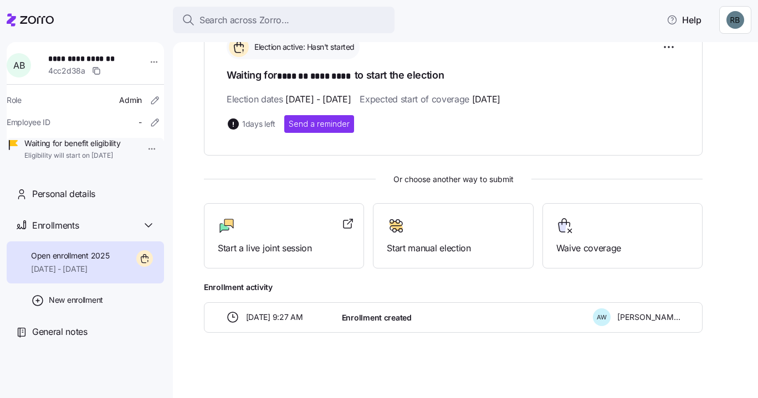  I want to click on button: Search across Zorro..., so click(284, 20).